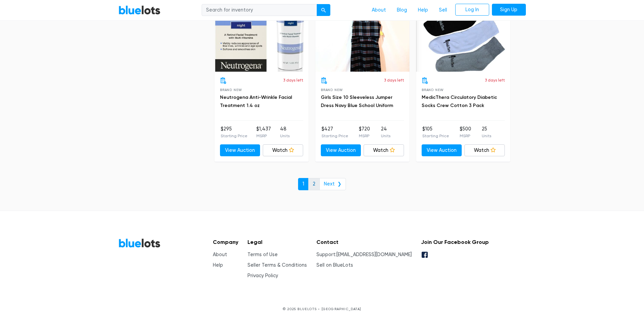  I want to click on a: Sign Up, so click(509, 10).